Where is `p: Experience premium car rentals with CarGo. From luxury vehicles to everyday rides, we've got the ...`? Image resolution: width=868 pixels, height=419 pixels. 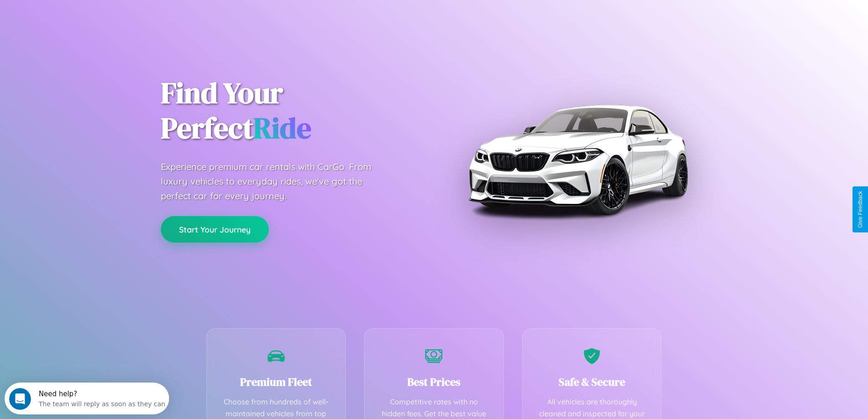
p: Experience premium car rentals with CarGo. From luxury vehicles to everyday rides, we've got the ... is located at coordinates (275, 182).